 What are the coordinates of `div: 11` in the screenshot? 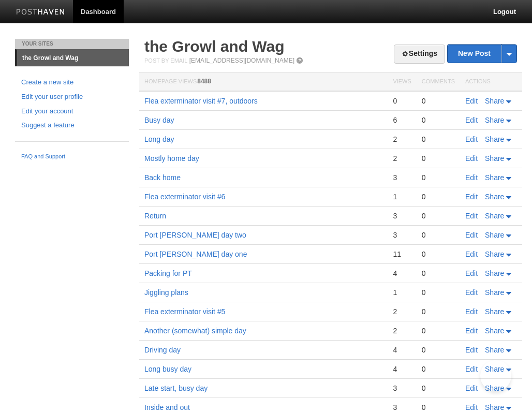 It's located at (402, 254).